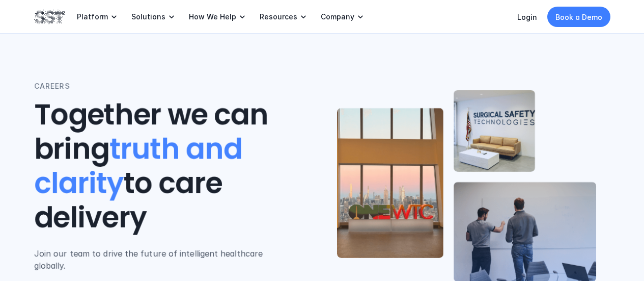  I want to click on p: How We Help, so click(212, 16).